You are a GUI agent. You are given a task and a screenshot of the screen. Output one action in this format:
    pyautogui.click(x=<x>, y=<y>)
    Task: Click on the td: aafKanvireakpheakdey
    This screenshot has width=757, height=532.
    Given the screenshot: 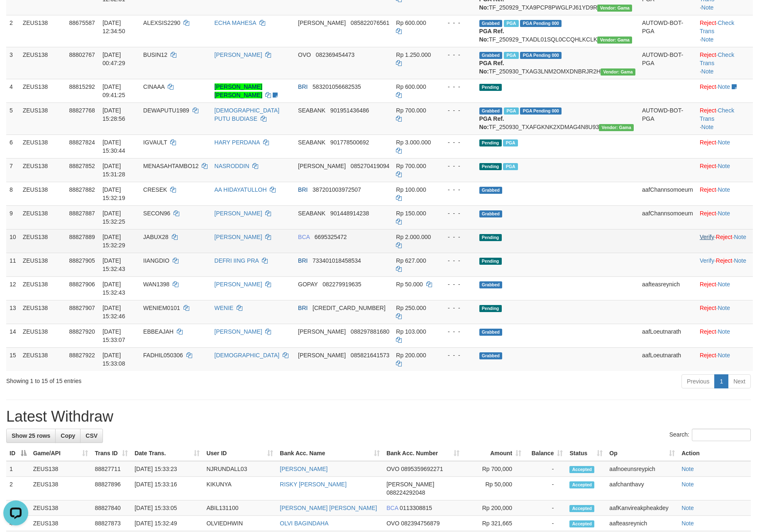 What is the action you would take?
    pyautogui.click(x=642, y=508)
    